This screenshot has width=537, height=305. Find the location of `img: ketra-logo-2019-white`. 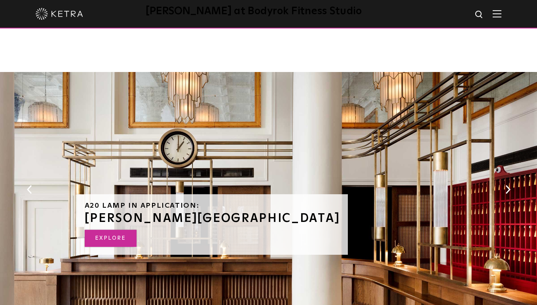

img: ketra-logo-2019-white is located at coordinates (59, 14).